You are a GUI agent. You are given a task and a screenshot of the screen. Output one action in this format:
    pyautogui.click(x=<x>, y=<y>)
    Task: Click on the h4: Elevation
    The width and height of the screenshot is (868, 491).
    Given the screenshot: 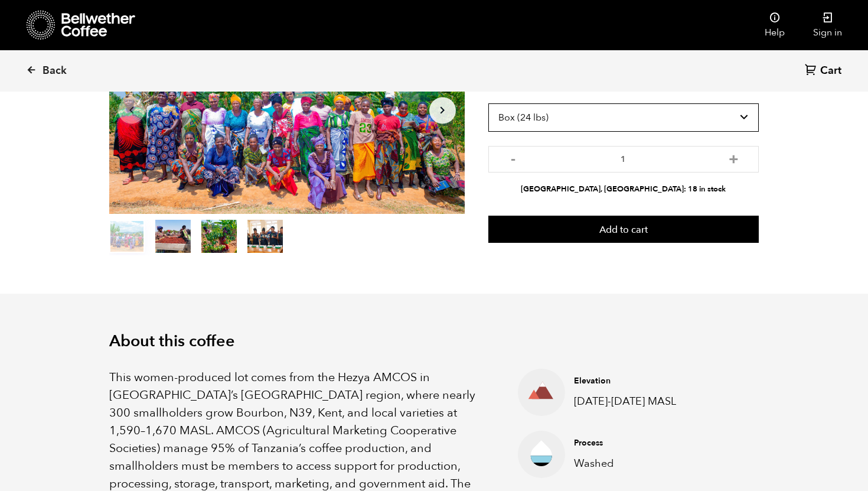 What is the action you would take?
    pyautogui.click(x=657, y=381)
    